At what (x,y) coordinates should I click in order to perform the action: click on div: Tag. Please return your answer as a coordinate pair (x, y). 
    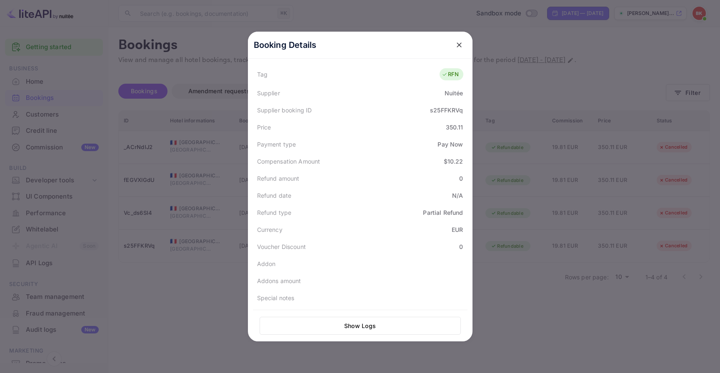
    Looking at the image, I should click on (262, 74).